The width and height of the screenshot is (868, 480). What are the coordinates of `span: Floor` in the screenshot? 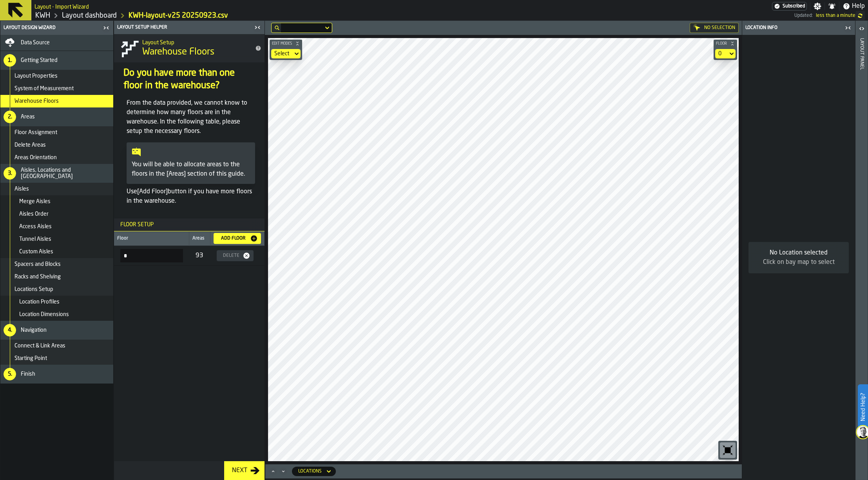 It's located at (721, 43).